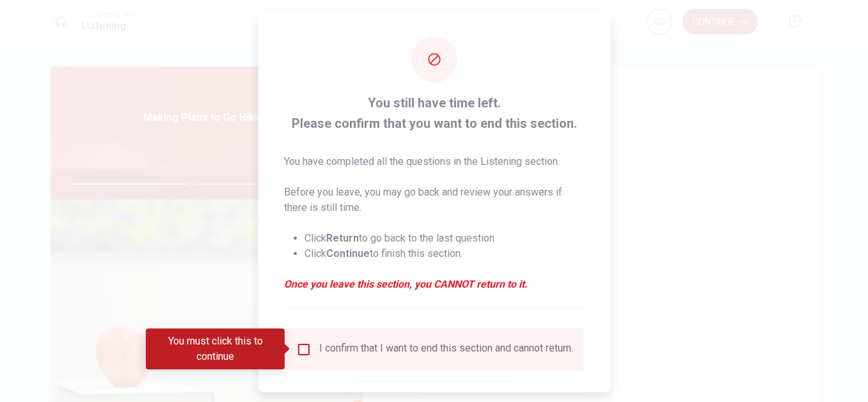  I want to click on div: You must click this to continue, so click(215, 349).